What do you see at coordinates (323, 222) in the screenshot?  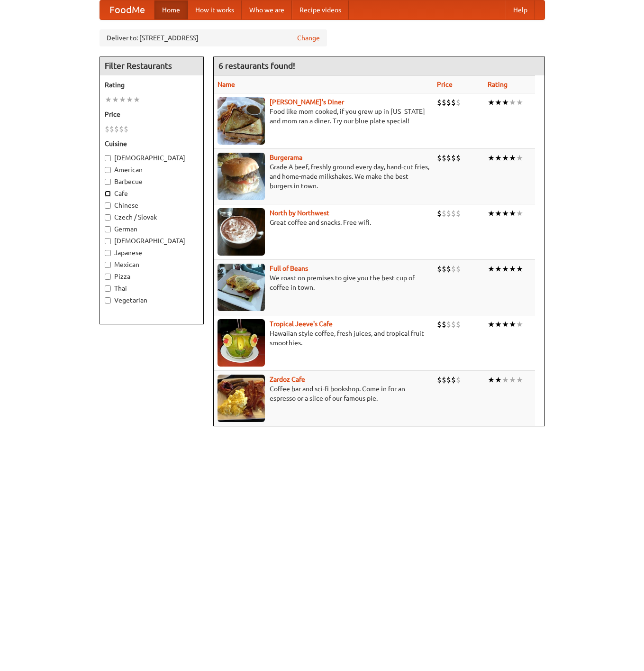 I see `p: Great coffee and snacks. Free wifi.` at bounding box center [323, 222].